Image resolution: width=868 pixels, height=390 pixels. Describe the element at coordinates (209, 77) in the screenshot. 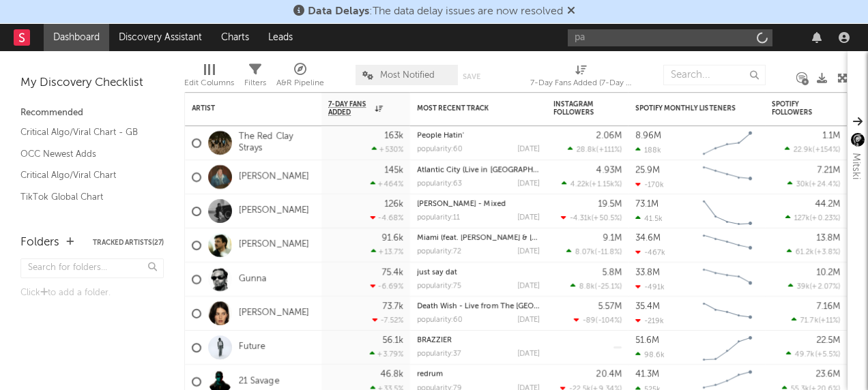

I see `div: Edit Columns` at that location.